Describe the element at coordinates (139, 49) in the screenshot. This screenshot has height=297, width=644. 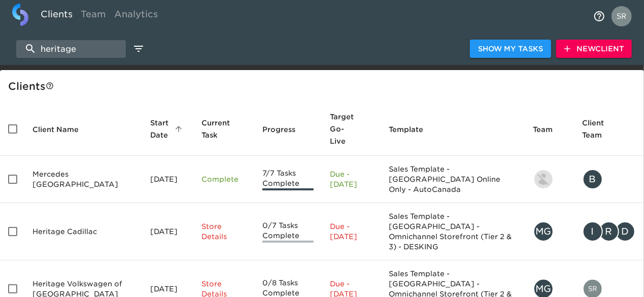
I see `button: edit` at that location.